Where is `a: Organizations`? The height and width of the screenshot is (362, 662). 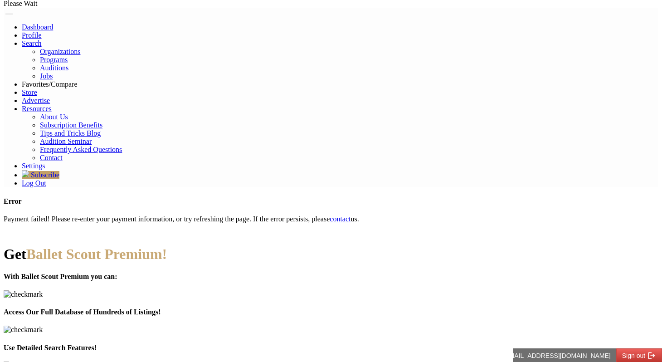 a: Organizations is located at coordinates (60, 51).